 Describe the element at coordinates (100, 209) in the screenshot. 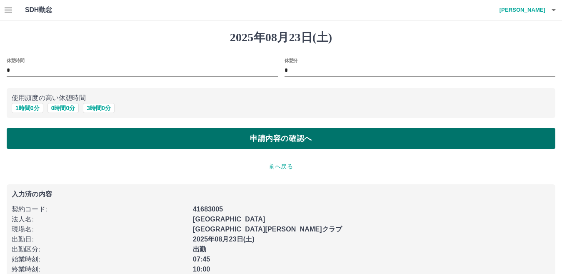

I see `p: 契約コード :` at that location.